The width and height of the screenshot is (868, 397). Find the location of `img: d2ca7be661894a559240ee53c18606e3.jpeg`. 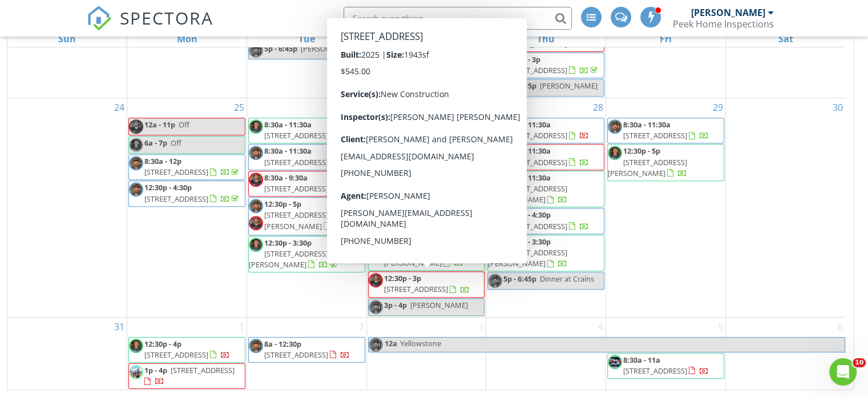

img: d2ca7be661894a559240ee53c18606e3.jpeg is located at coordinates (614, 361).